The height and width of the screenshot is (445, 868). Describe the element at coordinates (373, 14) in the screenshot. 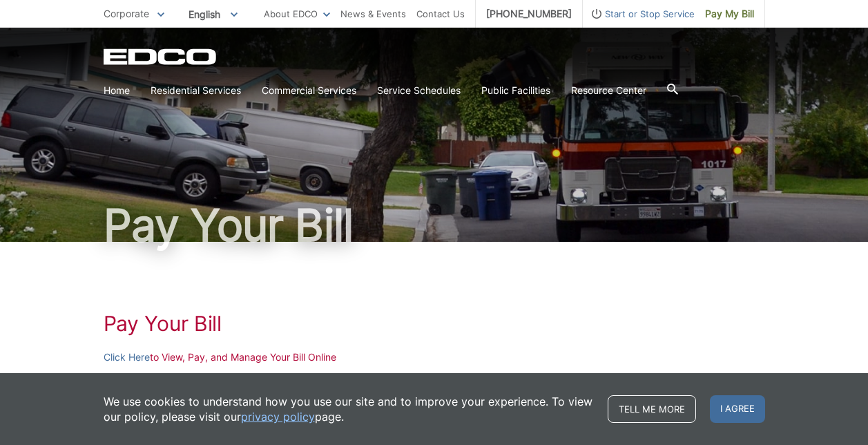

I see `a: News & Events` at that location.